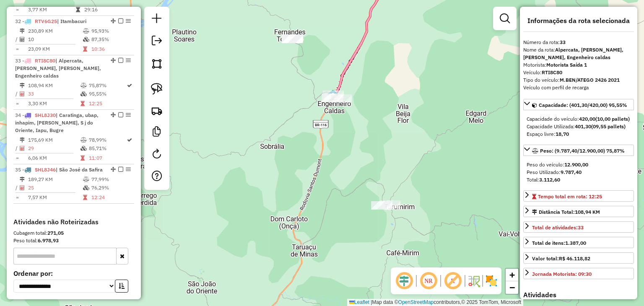 The height and width of the screenshot is (306, 644). Describe the element at coordinates (111, 49) in the screenshot. I see `td: 10:36` at that location.